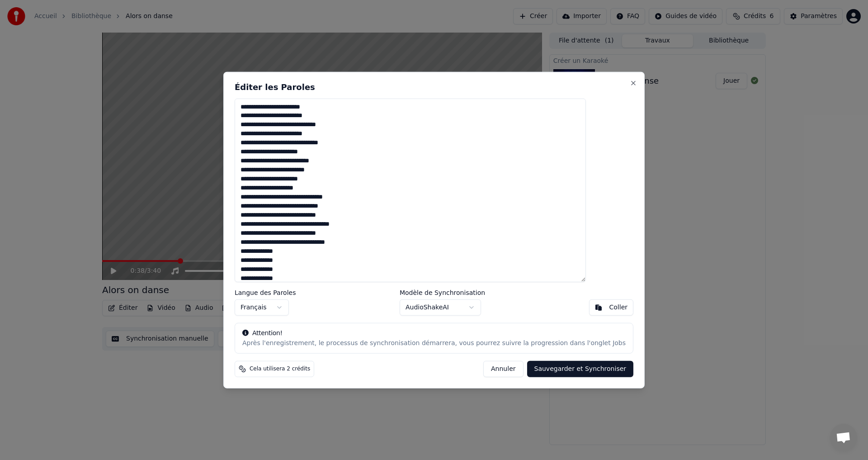 Image resolution: width=868 pixels, height=460 pixels. I want to click on div: Attention!, so click(434, 334).